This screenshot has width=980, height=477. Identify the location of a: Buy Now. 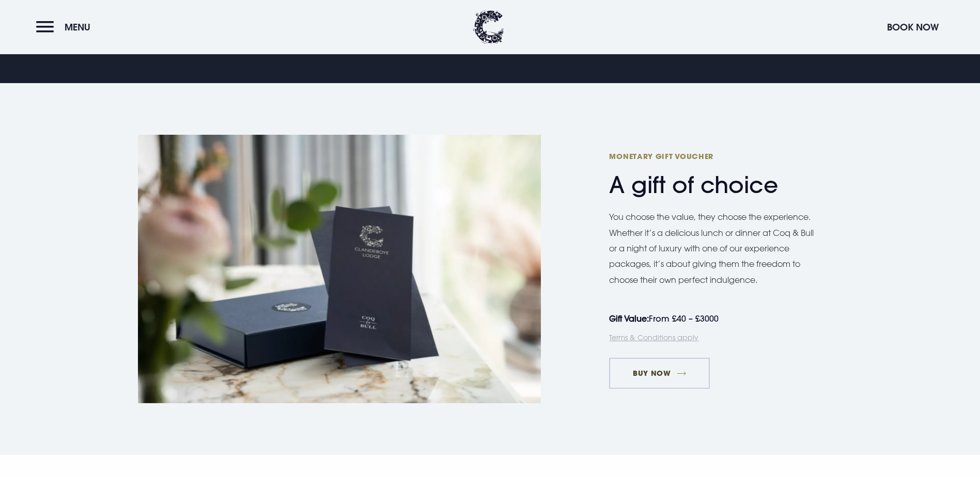
(659, 373).